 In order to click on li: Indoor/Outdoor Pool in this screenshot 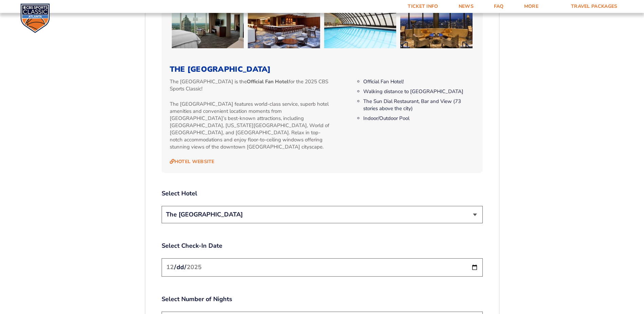, I will do `click(419, 119)`.